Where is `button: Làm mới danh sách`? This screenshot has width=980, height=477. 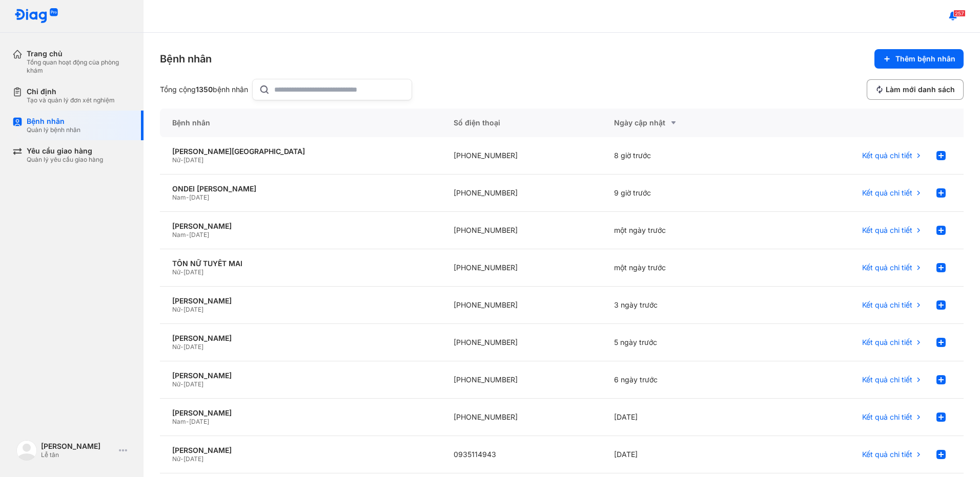 button: Làm mới danh sách is located at coordinates (914, 90).